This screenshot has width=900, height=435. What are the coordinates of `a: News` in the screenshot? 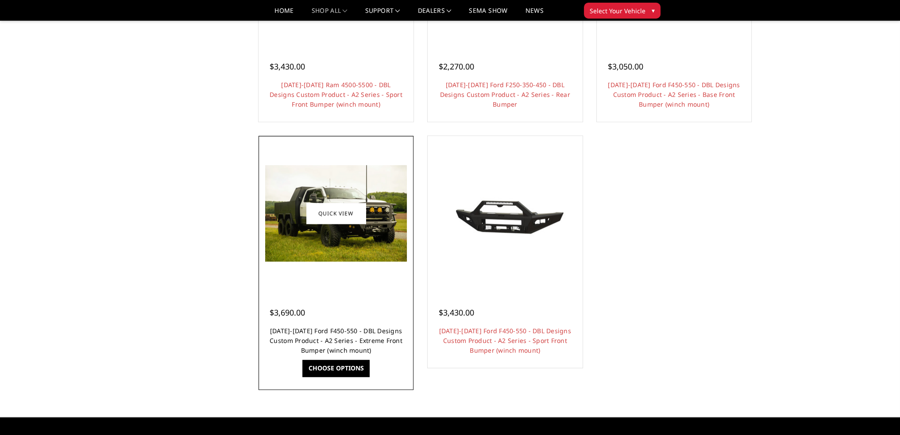 It's located at (534, 14).